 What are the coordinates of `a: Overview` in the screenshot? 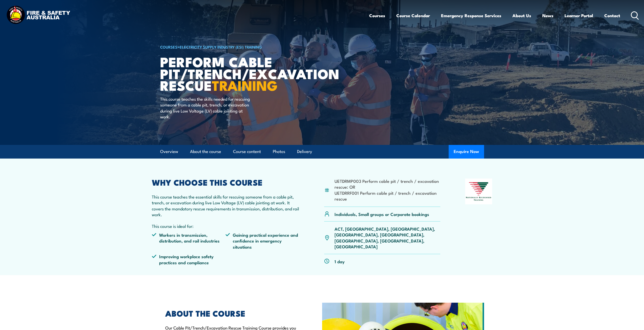 It's located at (169, 151).